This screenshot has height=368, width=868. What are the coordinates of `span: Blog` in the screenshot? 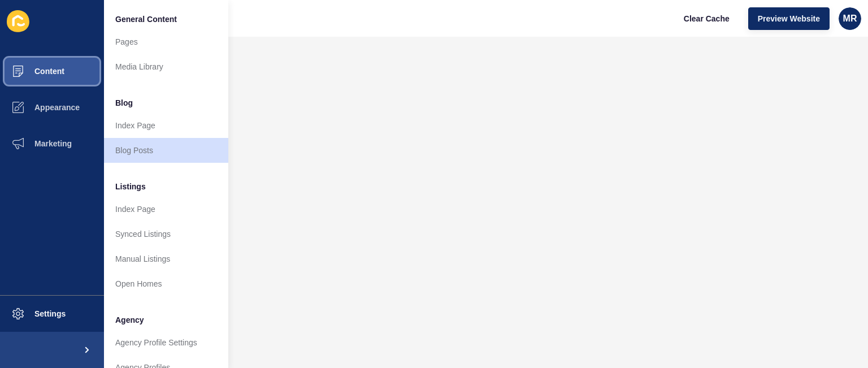 It's located at (124, 103).